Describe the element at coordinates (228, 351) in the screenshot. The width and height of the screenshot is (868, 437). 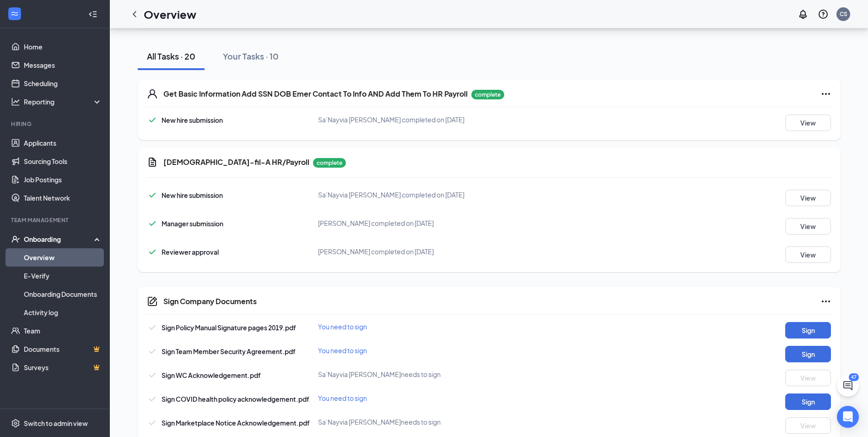
I see `span: Sign Team Member Security Agreement.pdf` at that location.